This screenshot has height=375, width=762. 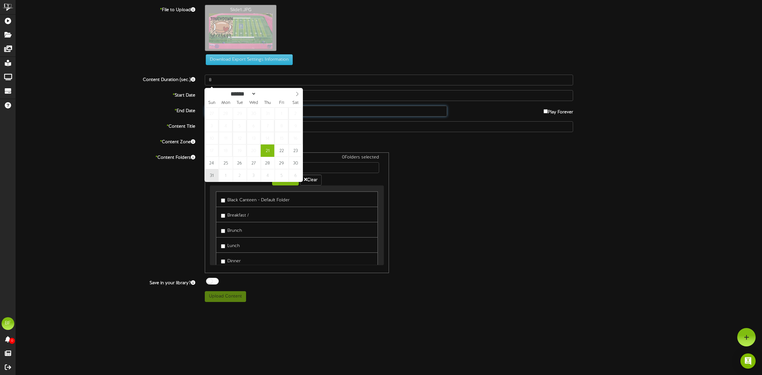 What do you see at coordinates (223, 246) in the screenshot?
I see `input: Lunch` at bounding box center [223, 246].